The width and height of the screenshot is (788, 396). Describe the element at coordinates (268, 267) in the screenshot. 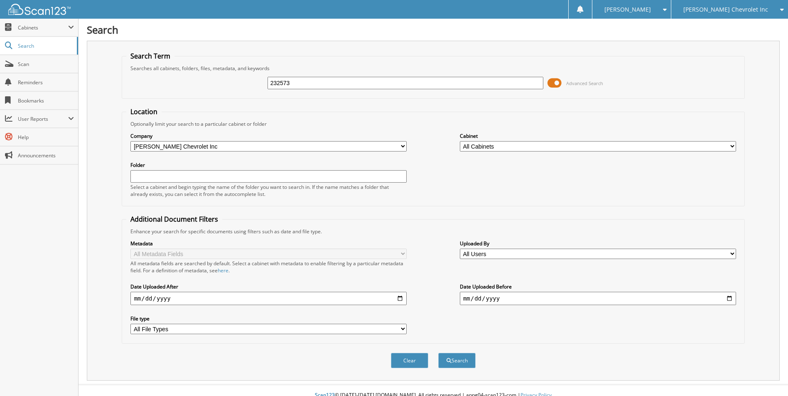

I see `div: All metadata fields are searched by default. Select a cabinet with metadata to enable filtering b...` at that location.